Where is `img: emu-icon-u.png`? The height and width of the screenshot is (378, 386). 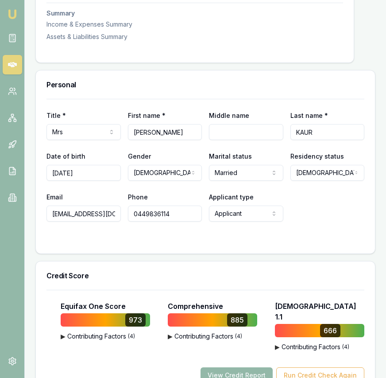 img: emu-icon-u.png is located at coordinates (12, 14).